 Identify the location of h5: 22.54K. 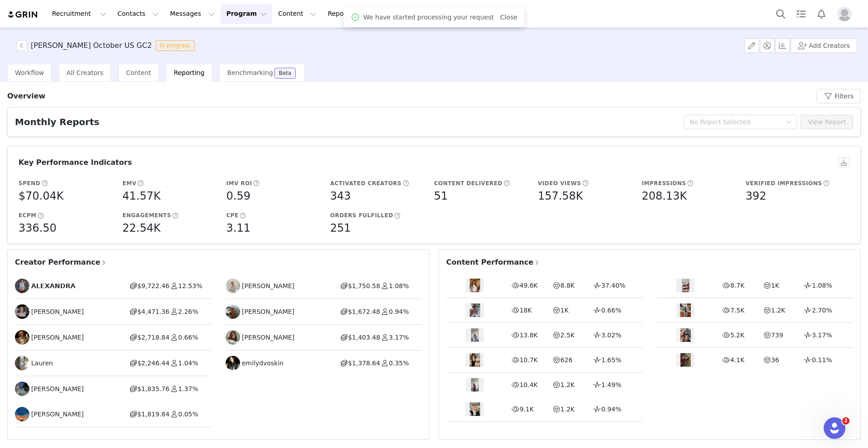
(142, 227).